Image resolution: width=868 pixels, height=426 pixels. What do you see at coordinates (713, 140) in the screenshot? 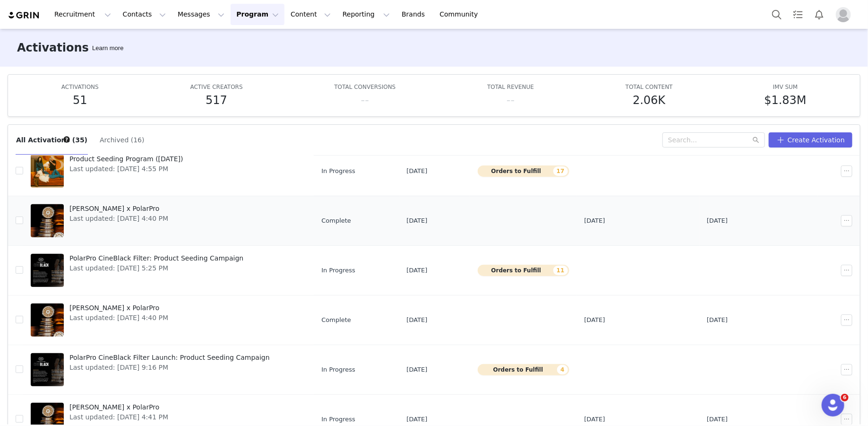
I see `input: Search...` at bounding box center [713, 140].